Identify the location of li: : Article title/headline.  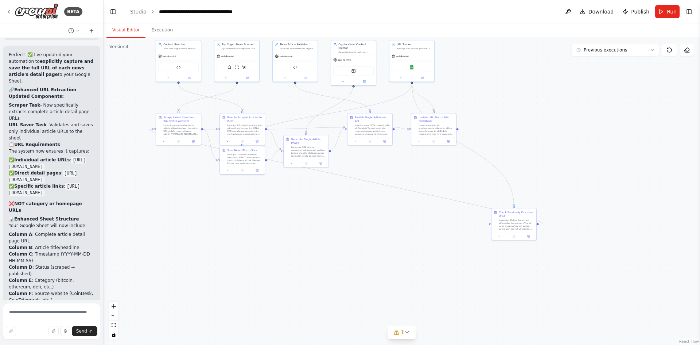
(51, 247).